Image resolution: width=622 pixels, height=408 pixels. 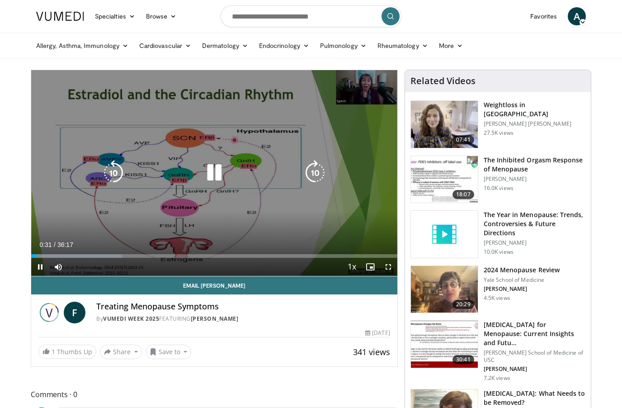 What do you see at coordinates (521, 270) in the screenshot?
I see `h3: 2024 Menopause Review` at bounding box center [521, 270].